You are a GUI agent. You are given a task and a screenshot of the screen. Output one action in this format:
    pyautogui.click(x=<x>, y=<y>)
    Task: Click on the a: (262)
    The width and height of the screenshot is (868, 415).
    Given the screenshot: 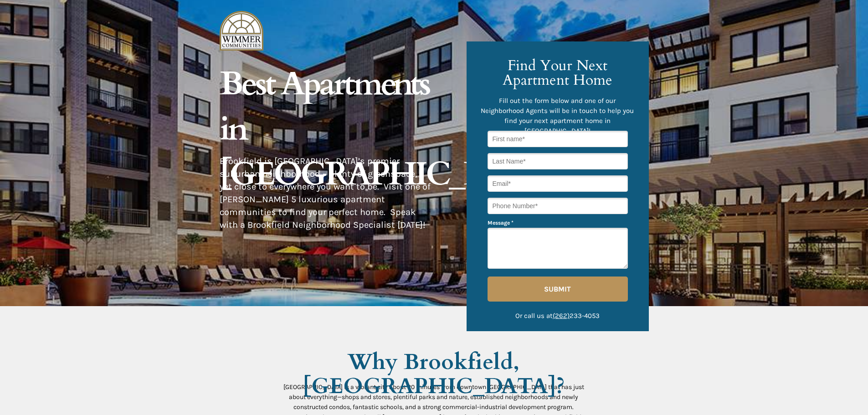 What is the action you would take?
    pyautogui.click(x=561, y=316)
    